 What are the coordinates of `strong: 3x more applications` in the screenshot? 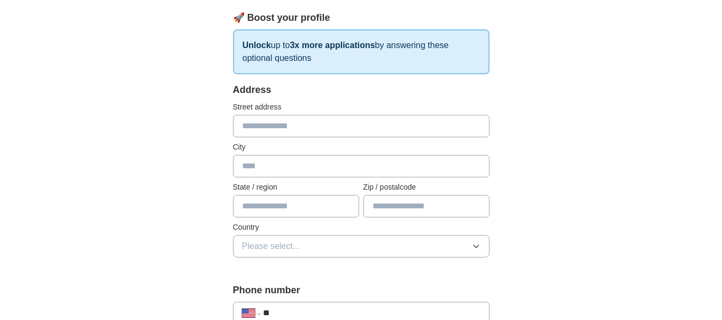 It's located at (332, 45).